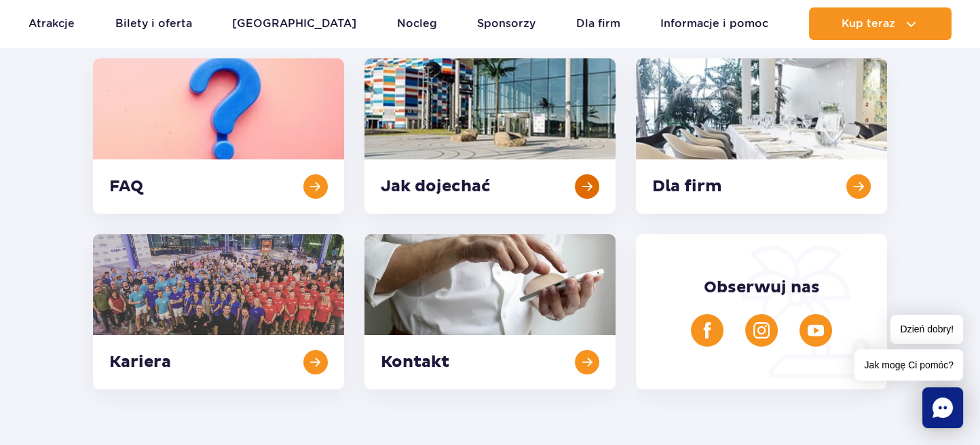  Describe the element at coordinates (762, 330) in the screenshot. I see `img: Instagram` at that location.